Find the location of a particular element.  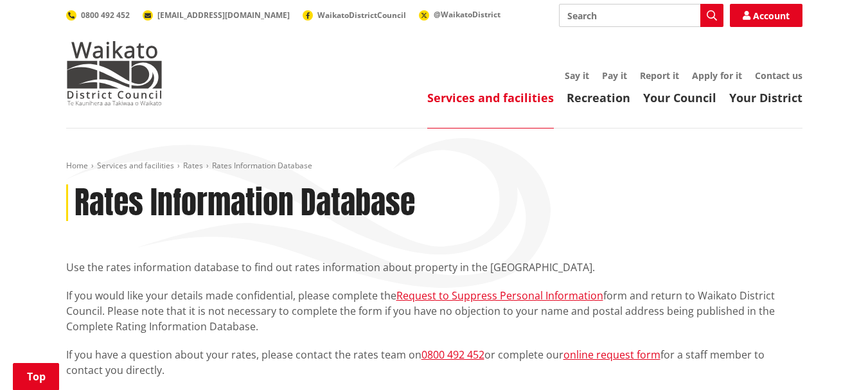

a: Contact us is located at coordinates (779, 75).